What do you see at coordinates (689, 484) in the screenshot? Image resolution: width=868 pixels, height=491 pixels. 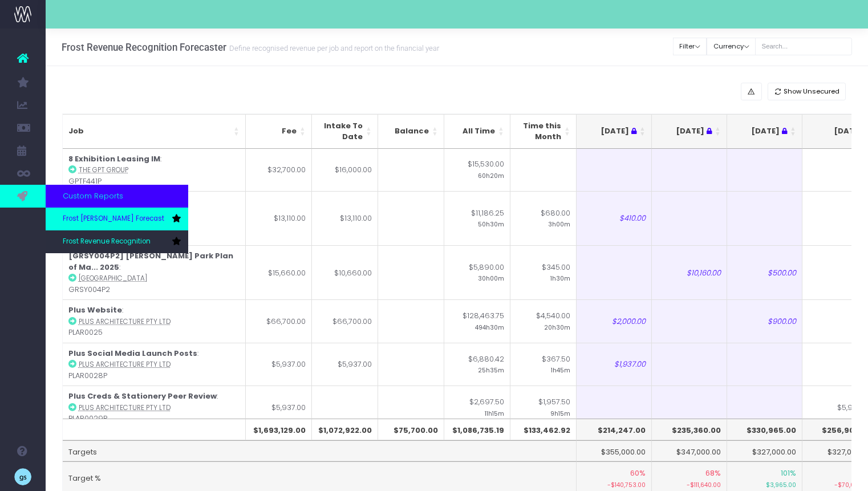 I see `small: -$111,640.00` at bounding box center [689, 484].